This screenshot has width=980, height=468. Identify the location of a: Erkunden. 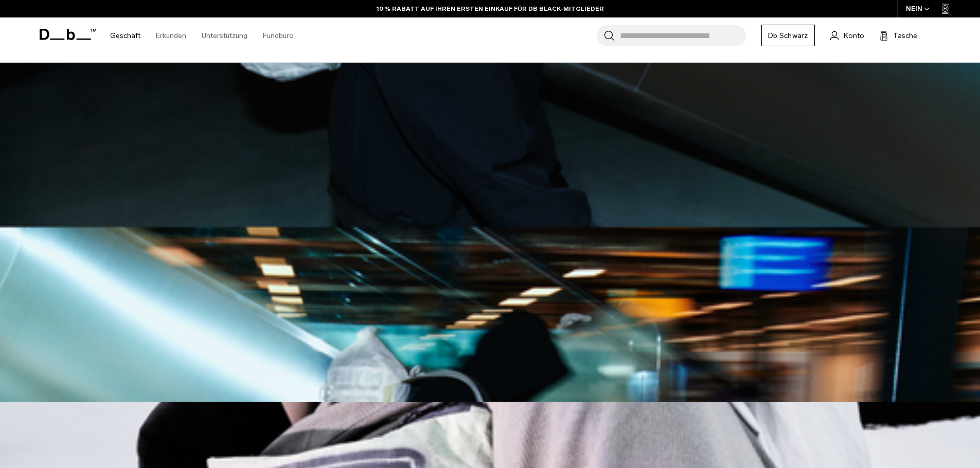
(171, 36).